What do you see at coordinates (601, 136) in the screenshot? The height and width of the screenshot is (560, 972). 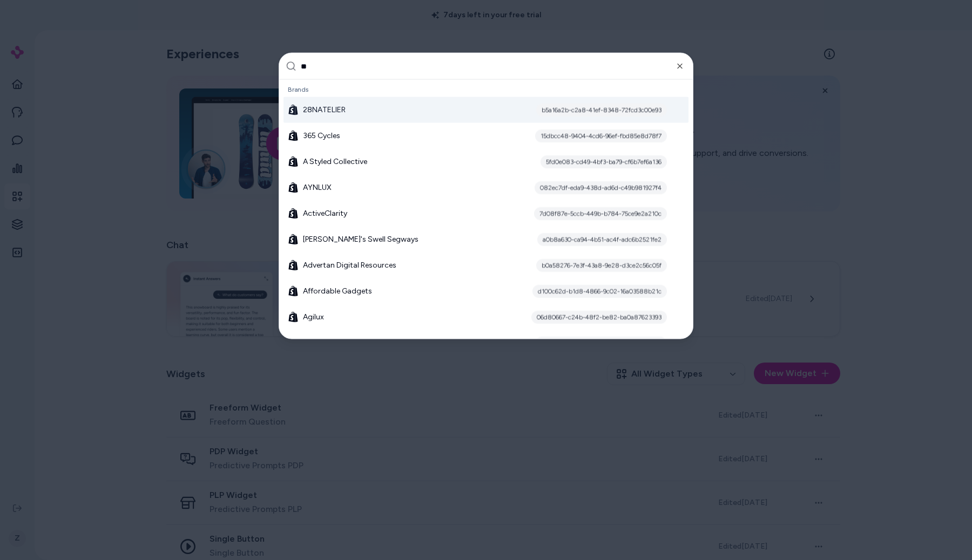 I see `div: 15dbcc48-9404-4cd6-96ef-fbd85e8d78f7` at bounding box center [601, 136].